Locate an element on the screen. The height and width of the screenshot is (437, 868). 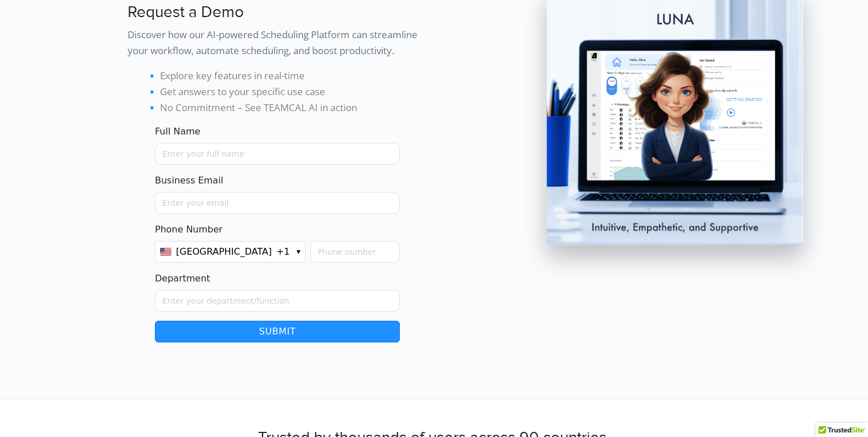
label: Department is located at coordinates (182, 279).